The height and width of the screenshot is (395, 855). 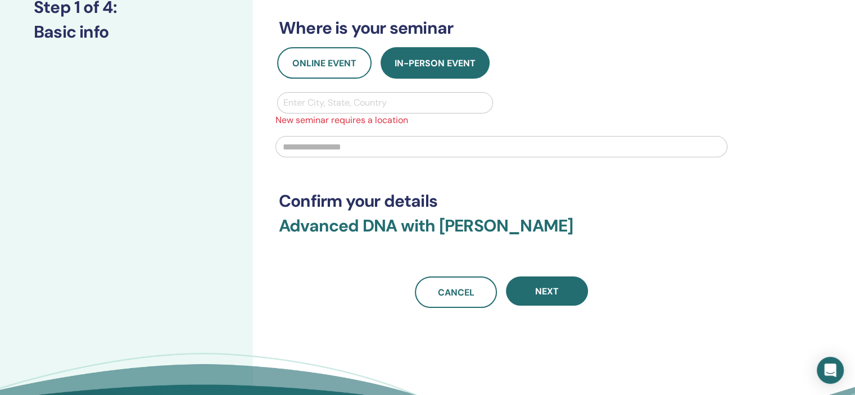 What do you see at coordinates (324, 63) in the screenshot?
I see `button: Online Event` at bounding box center [324, 63].